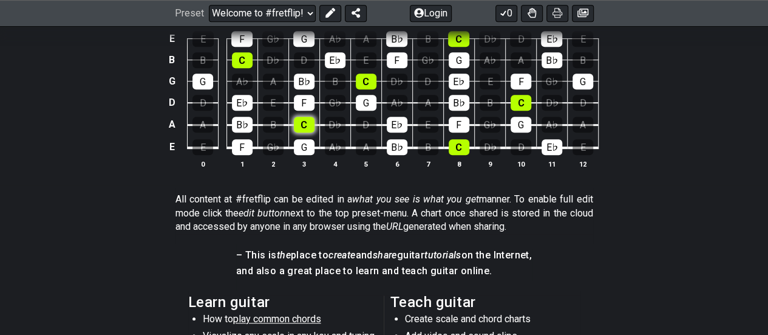 This screenshot has width=768, height=335. I want to click on th: 3, so click(304, 163).